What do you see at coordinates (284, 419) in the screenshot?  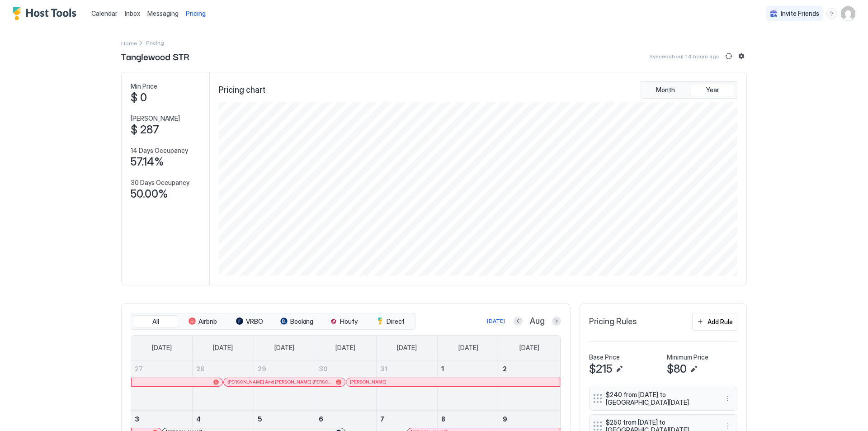 I see `a: August 5, 2025` at bounding box center [284, 419].